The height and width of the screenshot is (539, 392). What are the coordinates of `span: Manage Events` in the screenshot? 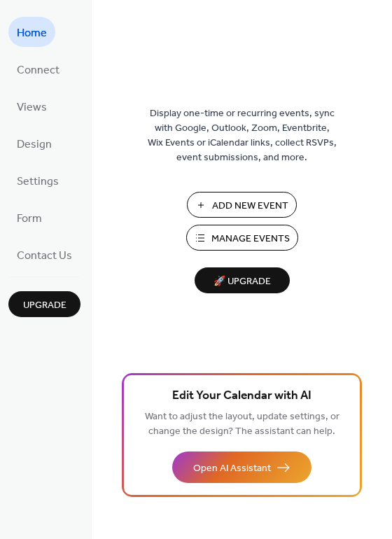 It's located at (250, 239).